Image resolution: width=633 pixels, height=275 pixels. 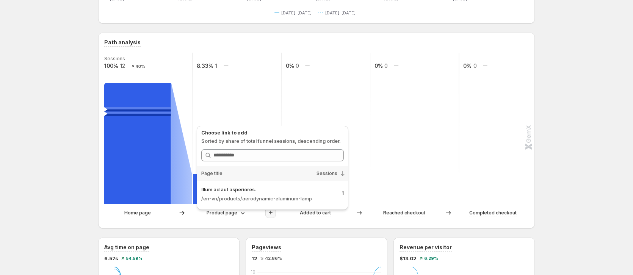 What do you see at coordinates (273, 258) in the screenshot?
I see `span: 42.86%` at bounding box center [273, 258].